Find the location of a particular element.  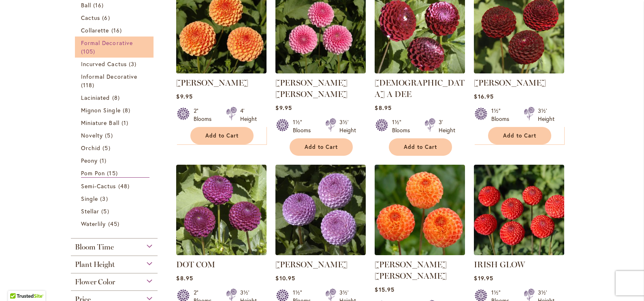

img: FRANK HOLMES is located at coordinates (320, 209).